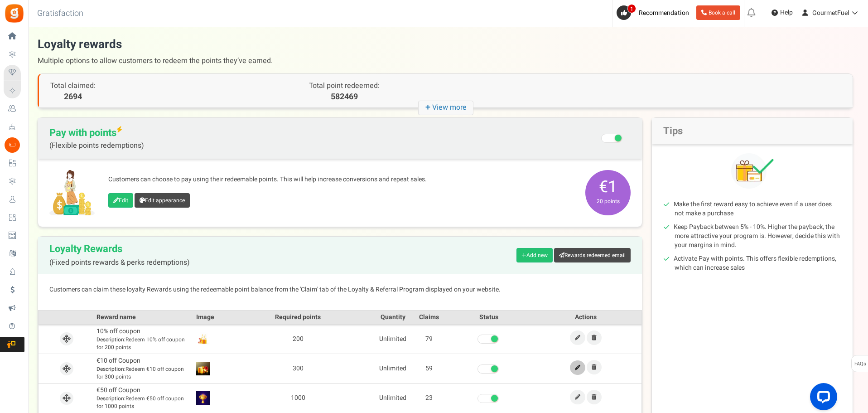 The image size is (868, 413). Describe the element at coordinates (21, 17) in the screenshot. I see `button: Open LiveChat chat widget` at that location.